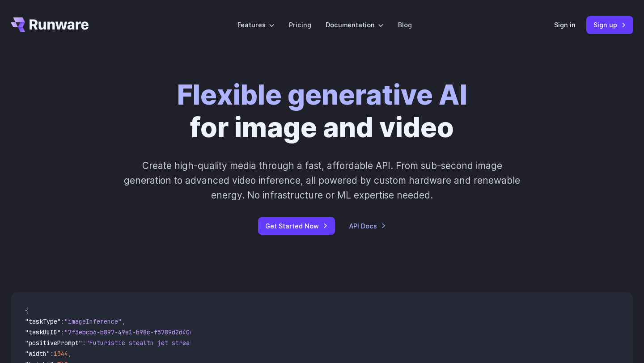 Image resolution: width=644 pixels, height=363 pixels. I want to click on a: Sign in, so click(565, 25).